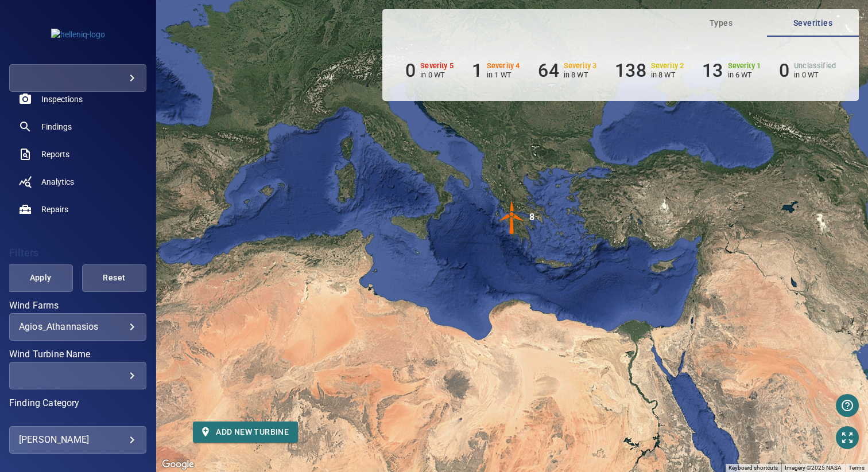 This screenshot has width=868, height=472. I want to click on h6: 64, so click(548, 71).